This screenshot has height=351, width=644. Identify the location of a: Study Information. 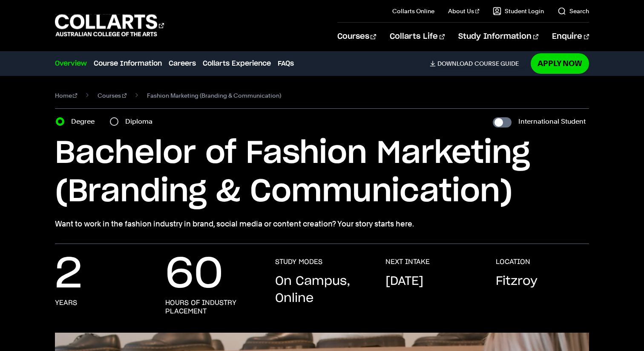
(498, 36).